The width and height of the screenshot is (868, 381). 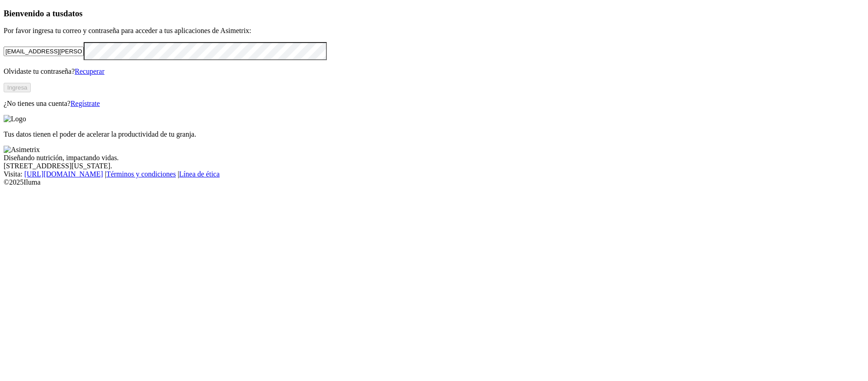 I want to click on h3: Bienvenido a tus, so click(x=434, y=13).